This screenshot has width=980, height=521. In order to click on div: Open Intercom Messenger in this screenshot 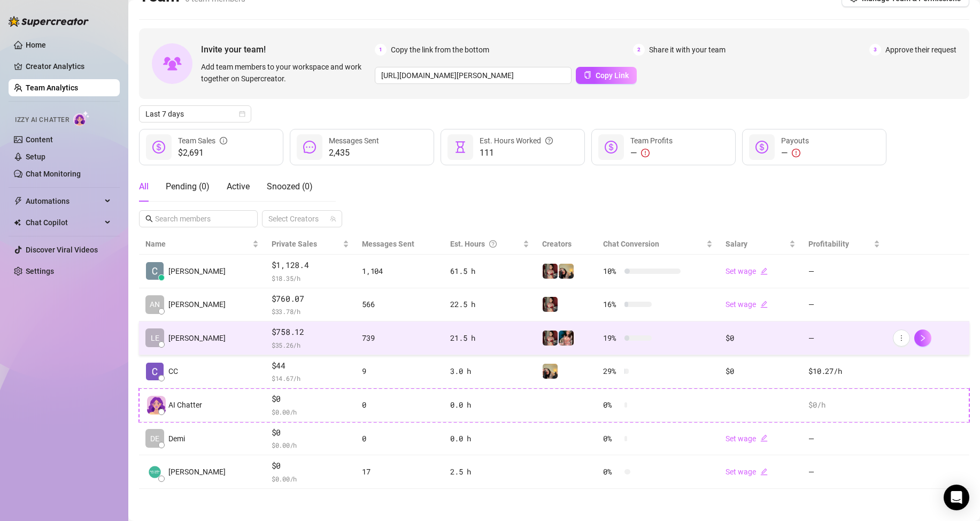, I will do `click(956, 498)`.